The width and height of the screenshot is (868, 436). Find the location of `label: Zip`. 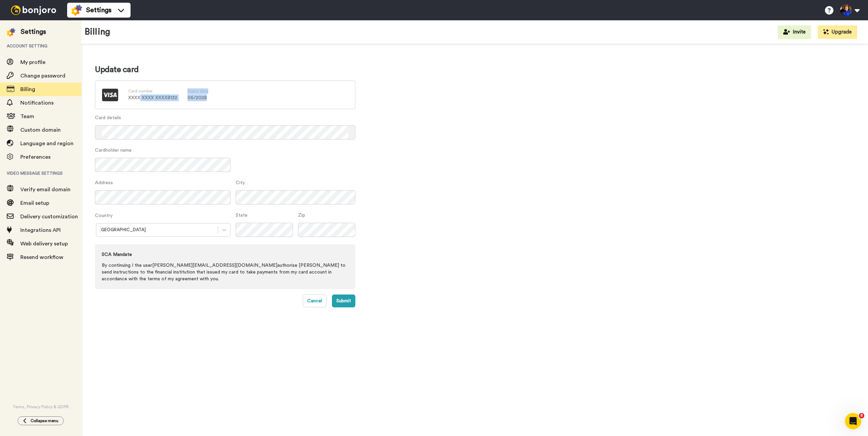

label: Zip is located at coordinates (327, 216).